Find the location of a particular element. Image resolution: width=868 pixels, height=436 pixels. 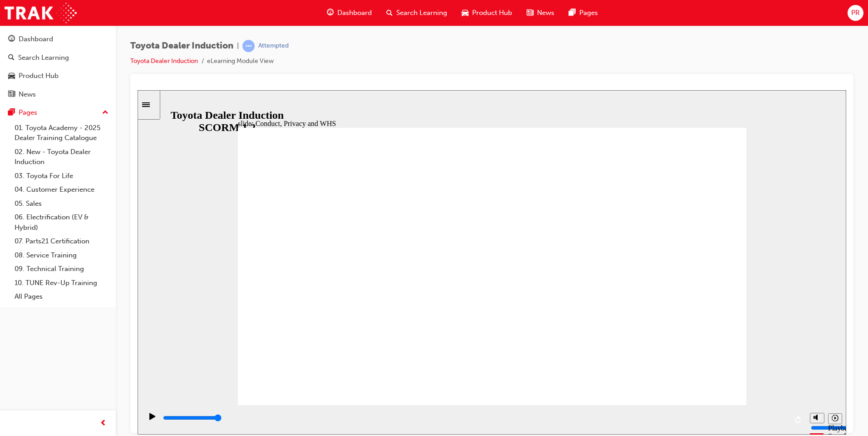

span: up-icon is located at coordinates (106, 113).